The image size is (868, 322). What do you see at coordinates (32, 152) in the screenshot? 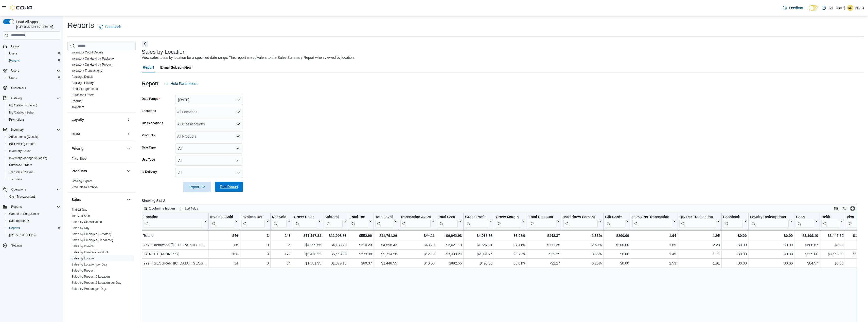
I see `nav: Complex example` at bounding box center [32, 152].